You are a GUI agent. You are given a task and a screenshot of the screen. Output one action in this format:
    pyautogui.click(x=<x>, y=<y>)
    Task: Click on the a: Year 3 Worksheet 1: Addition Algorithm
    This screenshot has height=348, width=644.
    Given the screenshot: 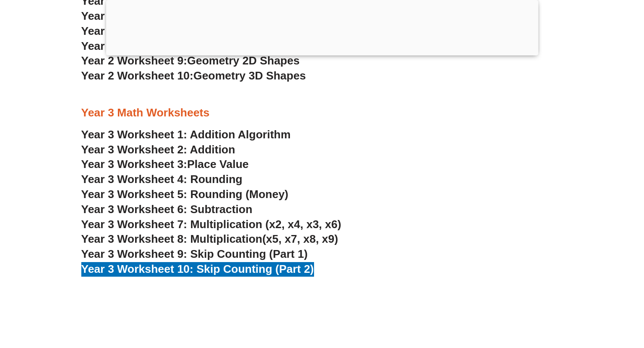 What is the action you would take?
    pyautogui.click(x=186, y=135)
    